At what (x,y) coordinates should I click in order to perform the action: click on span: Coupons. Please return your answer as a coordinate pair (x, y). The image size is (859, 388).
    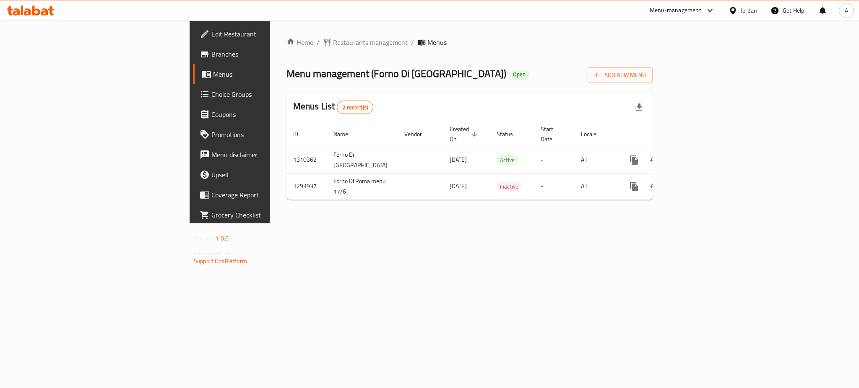
    Looking at the image, I should click on (269, 114).